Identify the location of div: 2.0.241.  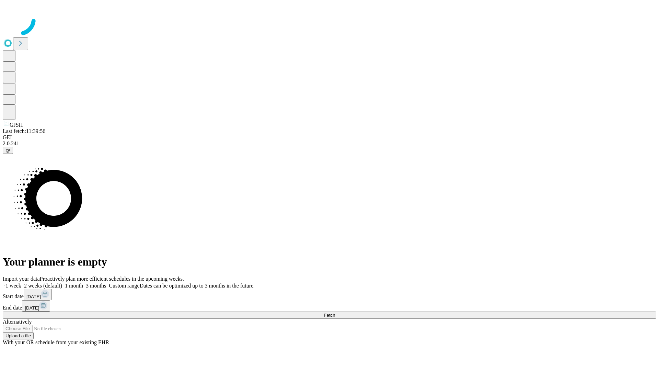
(330, 144).